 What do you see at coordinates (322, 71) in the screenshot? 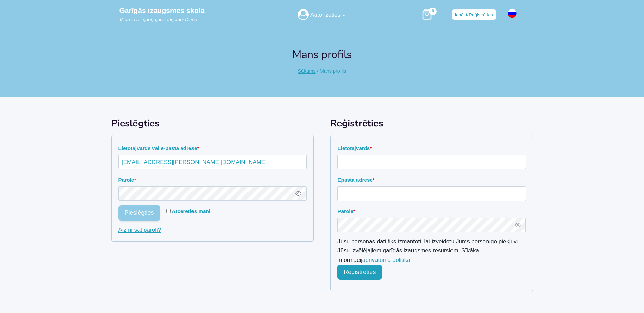
I see `nav: Breadcrumbs` at bounding box center [322, 71].